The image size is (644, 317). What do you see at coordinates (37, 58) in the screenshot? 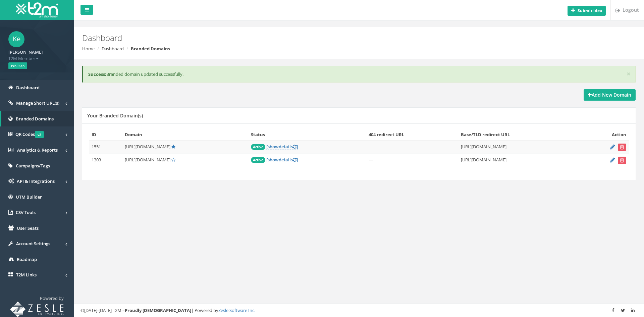
I see `span: T2M Member` at bounding box center [37, 58].